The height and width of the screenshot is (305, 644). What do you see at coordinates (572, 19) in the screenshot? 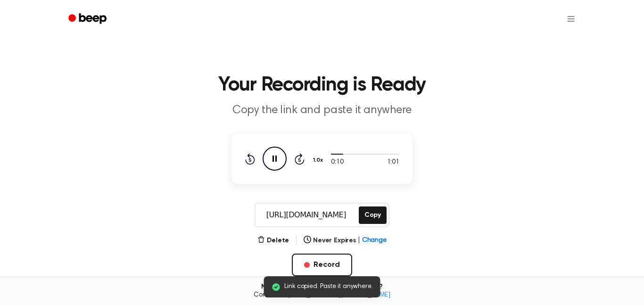
I see `button: Open menu` at bounding box center [572, 19].